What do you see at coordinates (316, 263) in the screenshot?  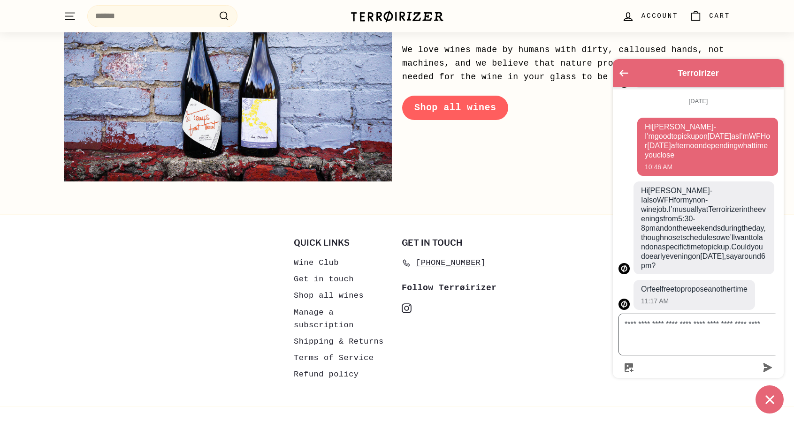 I see `a: Wine Club` at bounding box center [316, 263].